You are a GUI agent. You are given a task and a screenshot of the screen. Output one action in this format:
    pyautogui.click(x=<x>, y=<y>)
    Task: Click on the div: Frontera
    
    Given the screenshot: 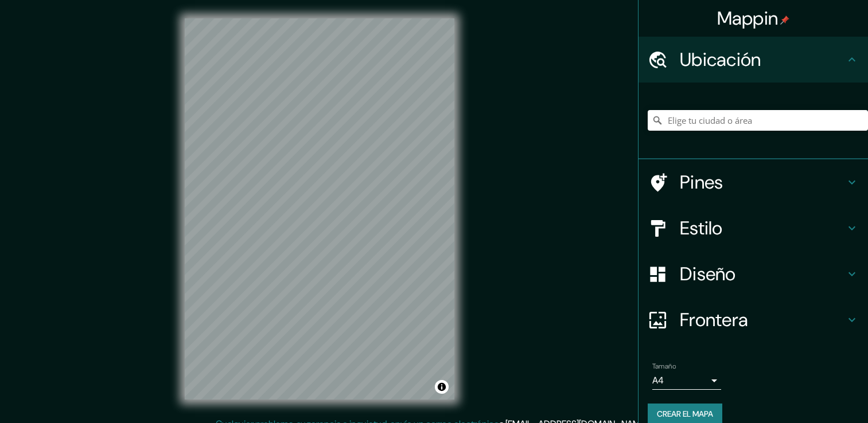 What is the action you would take?
    pyautogui.click(x=753, y=320)
    